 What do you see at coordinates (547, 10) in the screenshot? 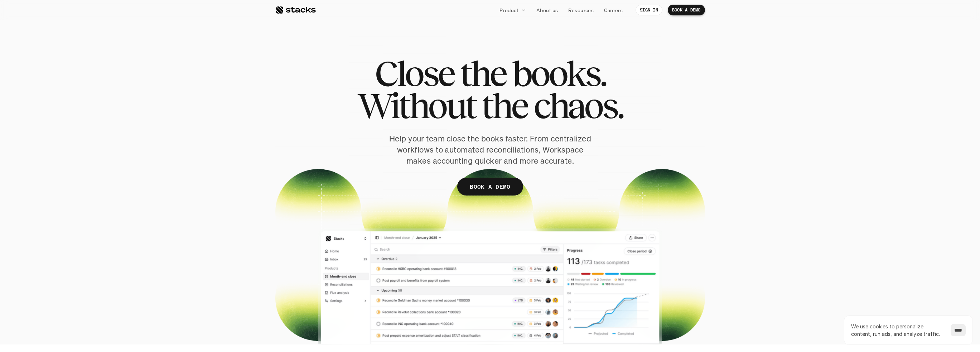
I see `p: About us` at bounding box center [547, 10].